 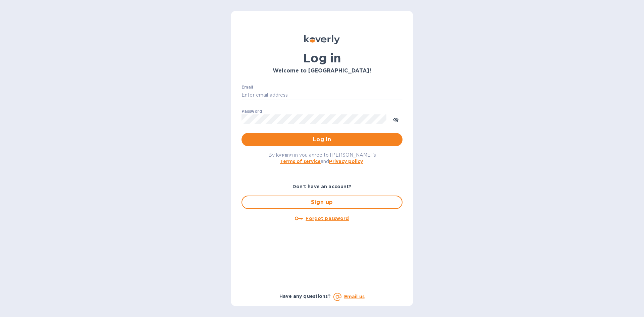 What do you see at coordinates (300, 162) in the screenshot?
I see `a: Terms of service` at bounding box center [300, 162].